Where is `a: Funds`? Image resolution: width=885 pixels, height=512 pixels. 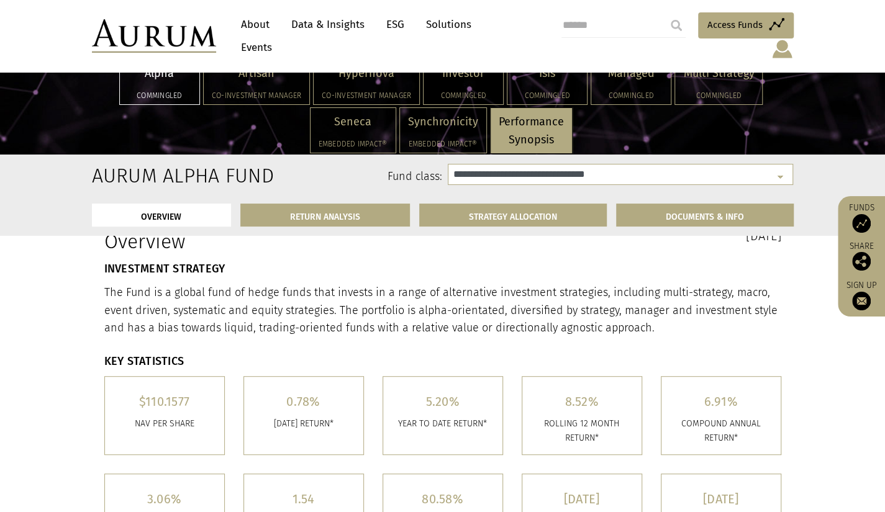 a: Funds is located at coordinates (861, 217).